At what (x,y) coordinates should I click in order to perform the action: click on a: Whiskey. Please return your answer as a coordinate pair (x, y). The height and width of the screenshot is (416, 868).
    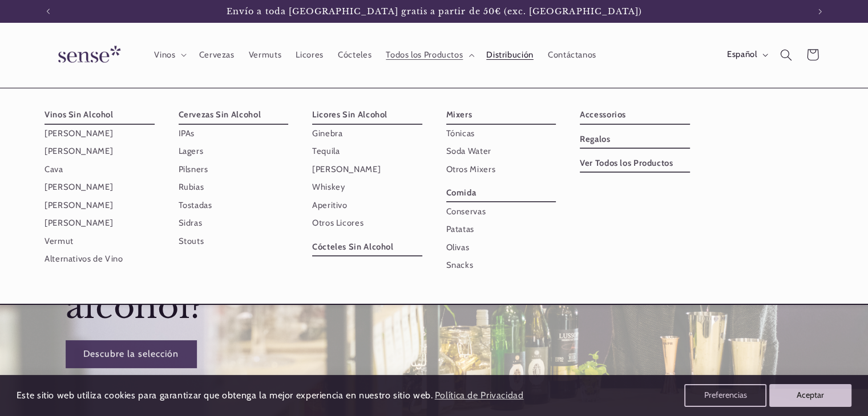
    Looking at the image, I should click on (367, 187).